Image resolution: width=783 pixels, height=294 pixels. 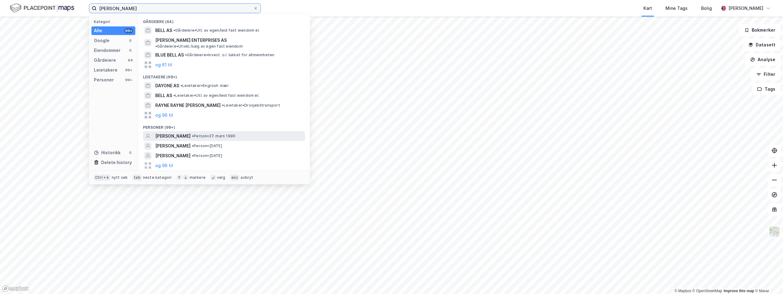 I want to click on div: Gårdeiere (64), so click(x=224, y=20).